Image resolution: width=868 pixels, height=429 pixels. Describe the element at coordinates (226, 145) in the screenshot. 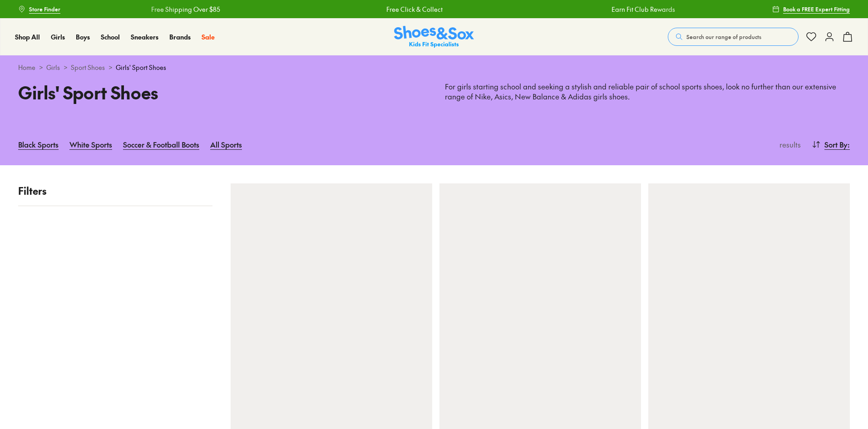

I see `a: All Sports` at that location.